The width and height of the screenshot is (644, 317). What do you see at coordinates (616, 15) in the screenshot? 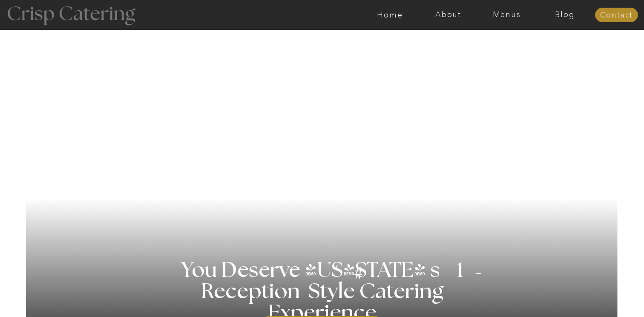
I see `nav: Contact` at bounding box center [616, 15].